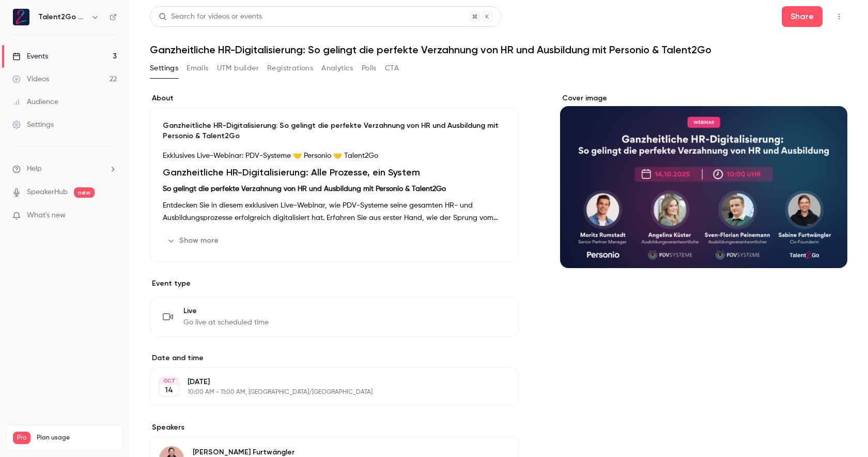 This screenshot has width=868, height=457. I want to click on div: Search for videos or events, so click(210, 17).